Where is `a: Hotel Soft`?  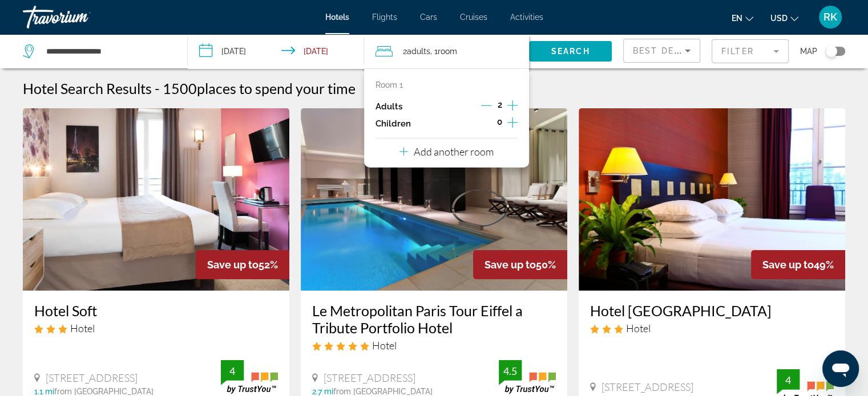 a: Hotel Soft is located at coordinates (156, 311).